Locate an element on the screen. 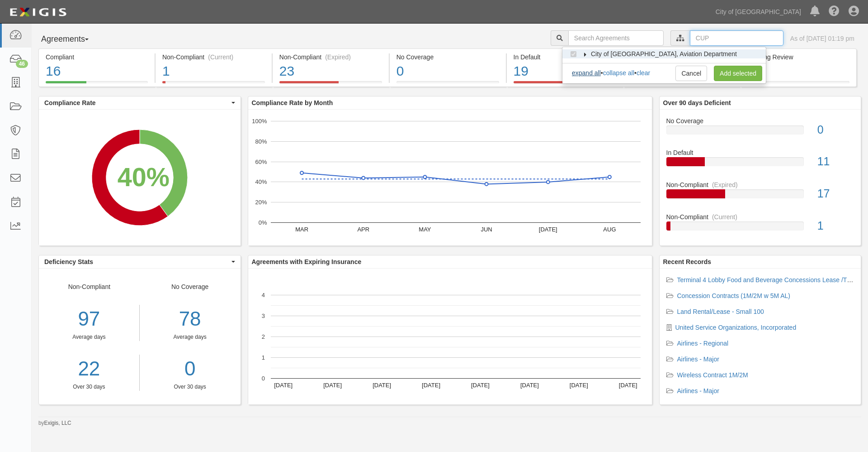 The image size is (868, 452). a: Add selected is located at coordinates (738, 73).